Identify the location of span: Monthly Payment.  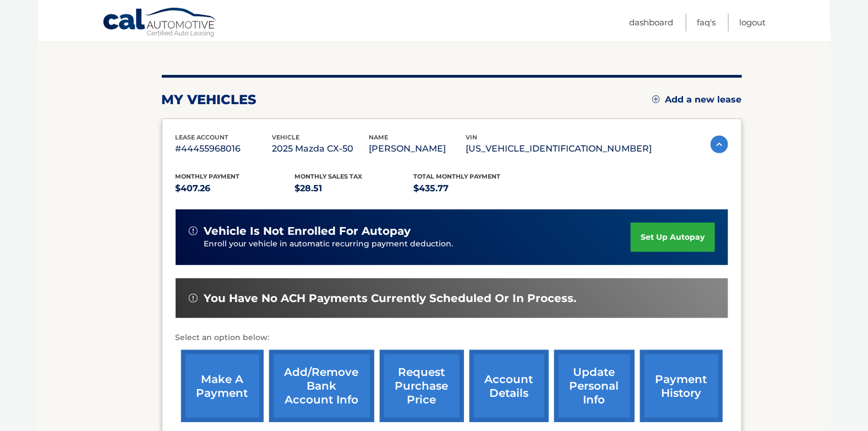
(207, 176).